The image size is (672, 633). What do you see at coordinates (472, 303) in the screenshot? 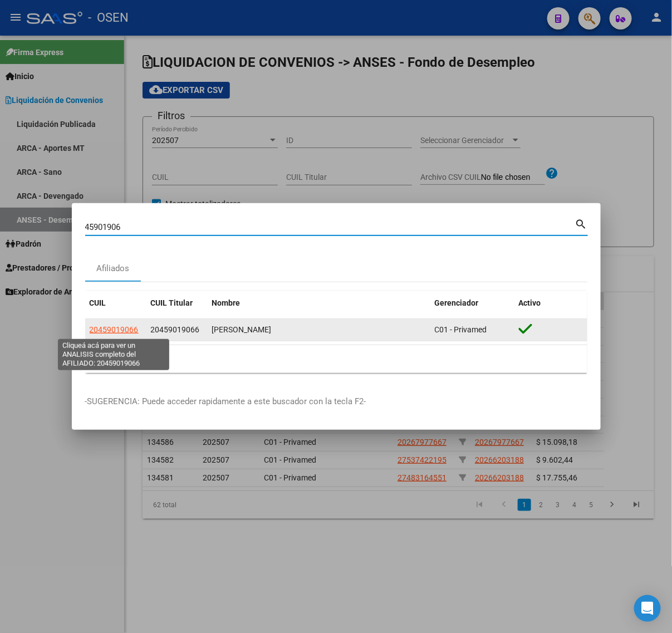
I see `datatable-header-cell: Gerenciador` at bounding box center [472, 303].